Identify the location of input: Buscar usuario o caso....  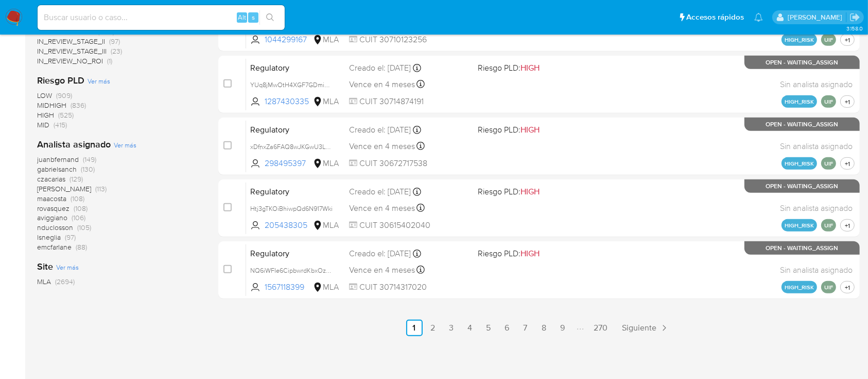
(161, 18).